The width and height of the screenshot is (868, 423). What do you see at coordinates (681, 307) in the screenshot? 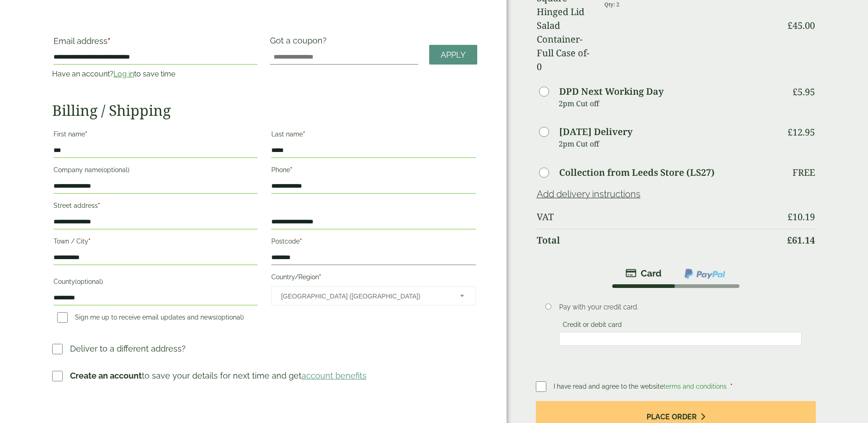
I see `p: Pay with your credit card.` at bounding box center [681, 307].